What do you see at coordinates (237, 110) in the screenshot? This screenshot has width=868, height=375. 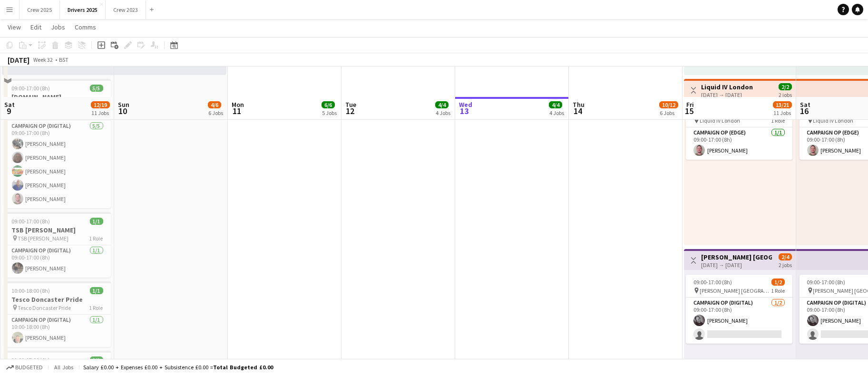 I see `span: 11` at bounding box center [237, 110].